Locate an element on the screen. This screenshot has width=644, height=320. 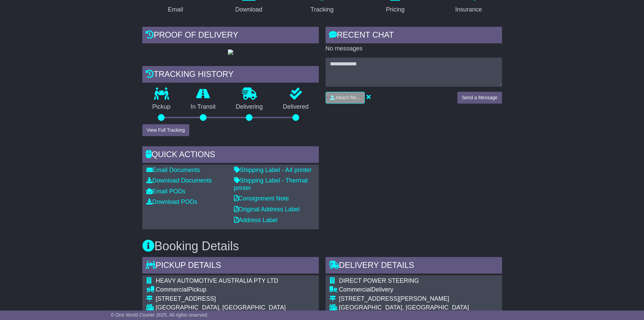
a: Download PODs is located at coordinates (171, 202).